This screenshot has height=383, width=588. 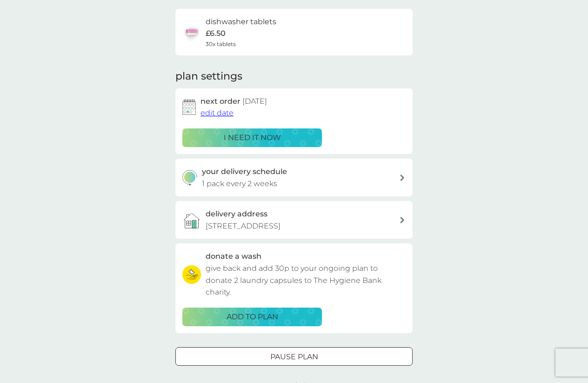 What do you see at coordinates (244, 171) in the screenshot?
I see `h3: your delivery schedule` at bounding box center [244, 171].